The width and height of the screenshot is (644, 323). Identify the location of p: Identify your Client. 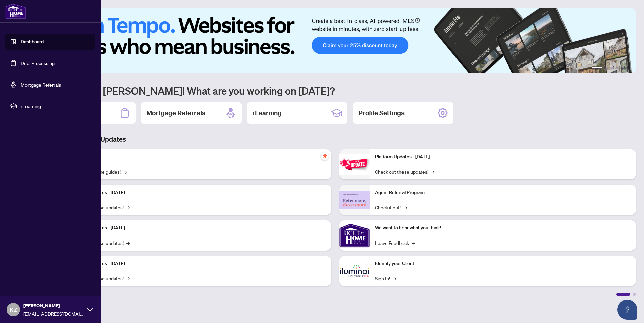
(503, 264).